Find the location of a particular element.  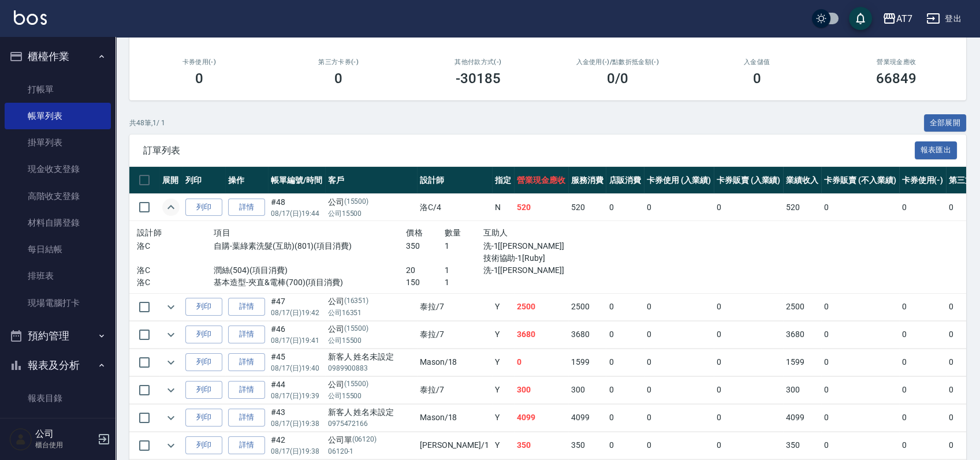

button: 櫃檯作業 is located at coordinates (58, 56).